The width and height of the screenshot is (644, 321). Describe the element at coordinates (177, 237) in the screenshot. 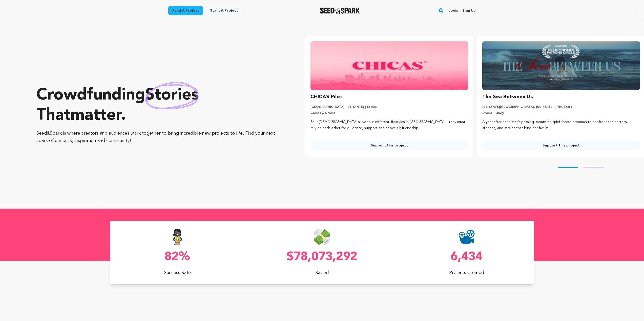

I see `img: Seed&Spark Success Rate Icon` at that location.